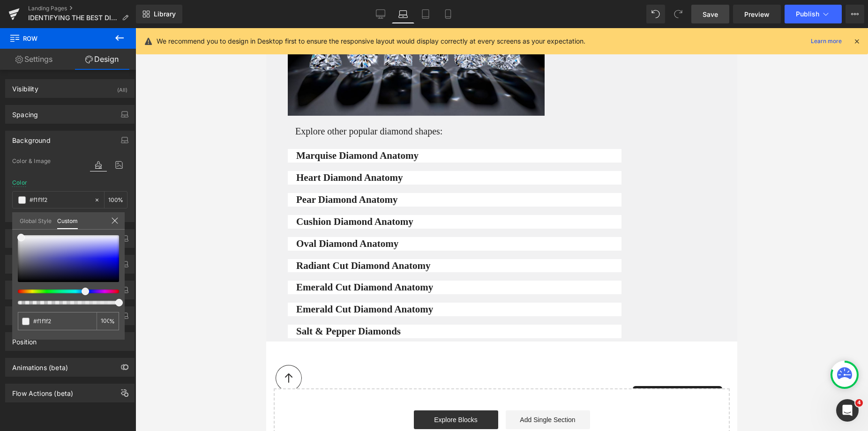 Image resolution: width=868 pixels, height=431 pixels. Describe the element at coordinates (757, 14) in the screenshot. I see `a: Preview` at that location.